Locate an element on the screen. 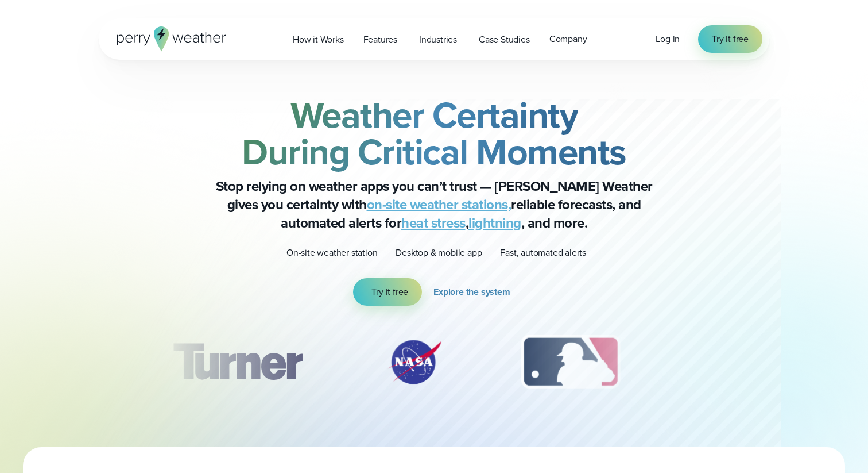 This screenshot has height=473, width=868. a: Case Studies is located at coordinates (504, 39).